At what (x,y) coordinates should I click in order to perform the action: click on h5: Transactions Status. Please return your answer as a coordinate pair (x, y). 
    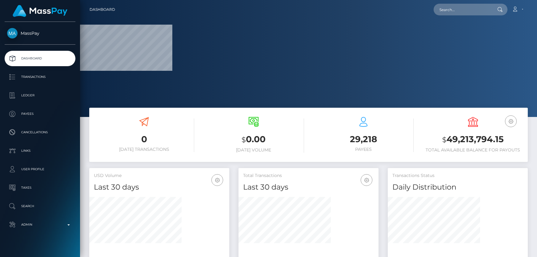
    Looking at the image, I should click on (457, 176).